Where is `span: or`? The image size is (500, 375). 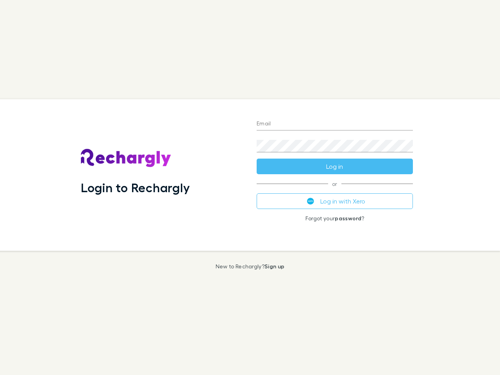 span: or is located at coordinates (334, 183).